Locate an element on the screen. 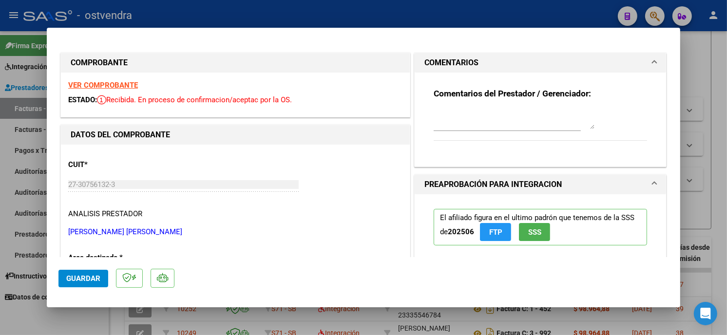  strong: Comentarios del Prestador / Gerenciador: is located at coordinates (512, 94).